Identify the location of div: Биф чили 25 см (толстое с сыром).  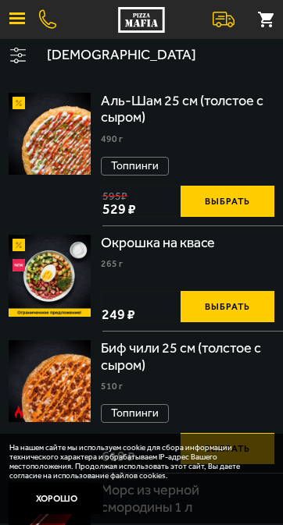
(187, 357).